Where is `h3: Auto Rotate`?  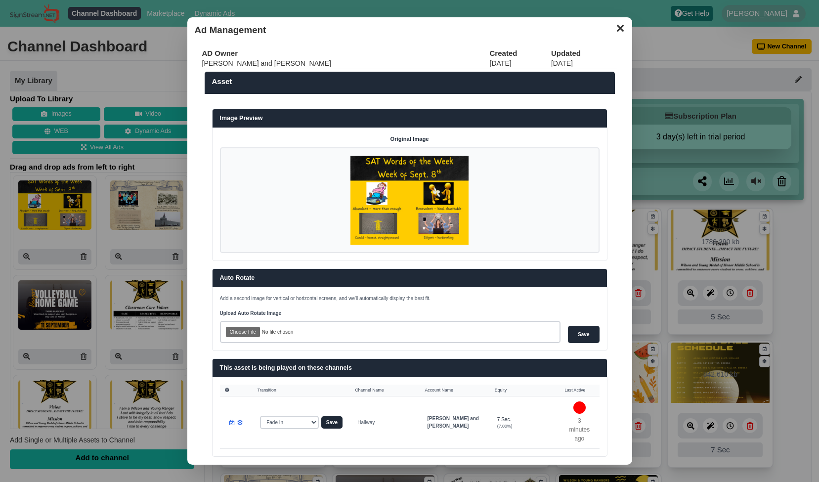
h3: Auto Rotate is located at coordinates (410, 278).